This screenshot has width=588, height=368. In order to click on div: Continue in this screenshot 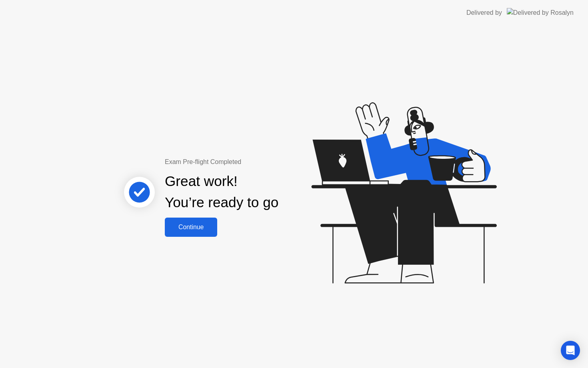, I will do `click(191, 227)`.